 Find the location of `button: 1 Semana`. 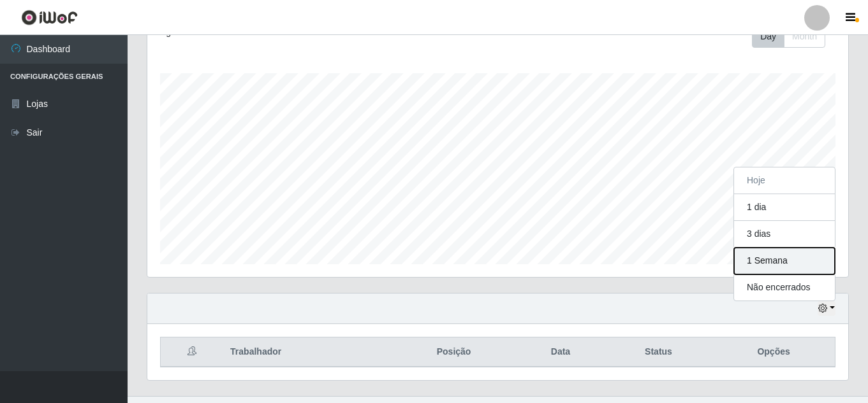

button: 1 Semana is located at coordinates (784, 261).